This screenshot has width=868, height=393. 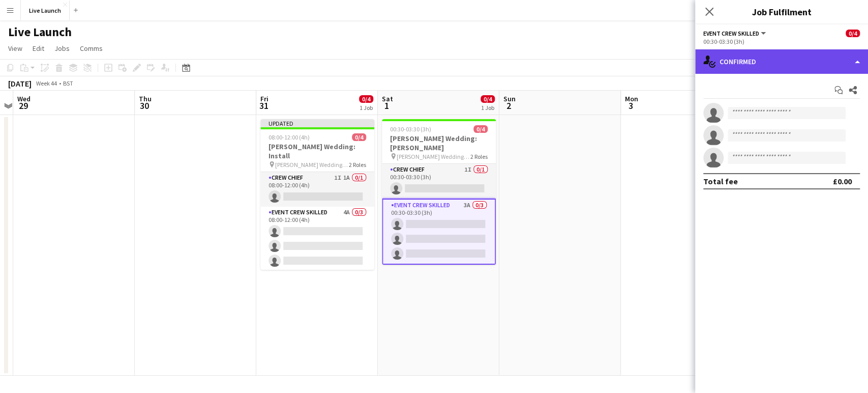 I want to click on div: BST, so click(x=68, y=83).